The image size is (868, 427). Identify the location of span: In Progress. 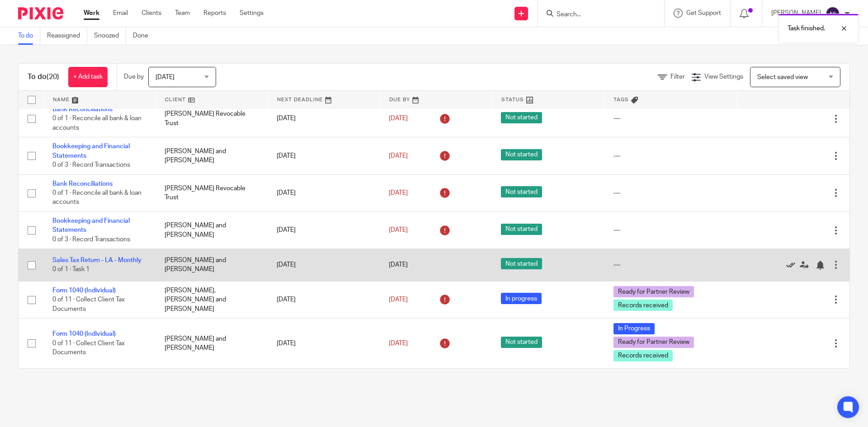
(634, 329).